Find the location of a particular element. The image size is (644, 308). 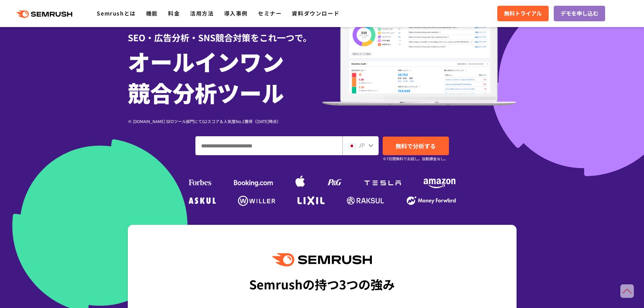

a: 機能 is located at coordinates (151, 13).